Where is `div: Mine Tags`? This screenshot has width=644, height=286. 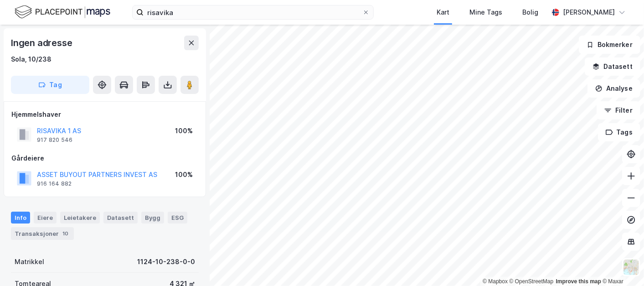
div: Mine Tags is located at coordinates (486, 12).